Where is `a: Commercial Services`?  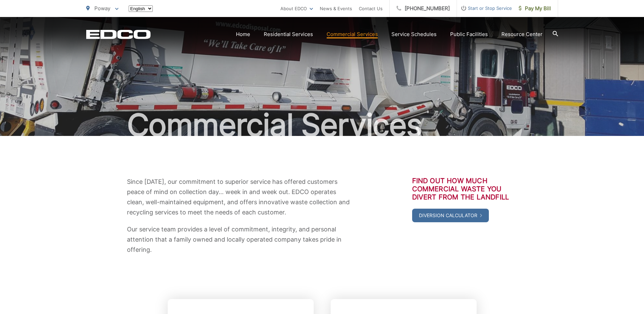 a: Commercial Services is located at coordinates (352, 34).